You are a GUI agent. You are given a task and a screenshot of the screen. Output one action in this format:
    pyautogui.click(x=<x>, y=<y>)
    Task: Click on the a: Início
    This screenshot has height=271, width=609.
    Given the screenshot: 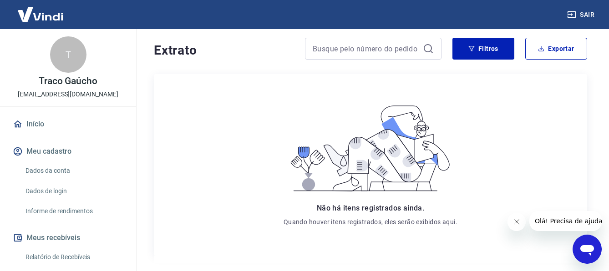 What is the action you would take?
    pyautogui.click(x=68, y=124)
    